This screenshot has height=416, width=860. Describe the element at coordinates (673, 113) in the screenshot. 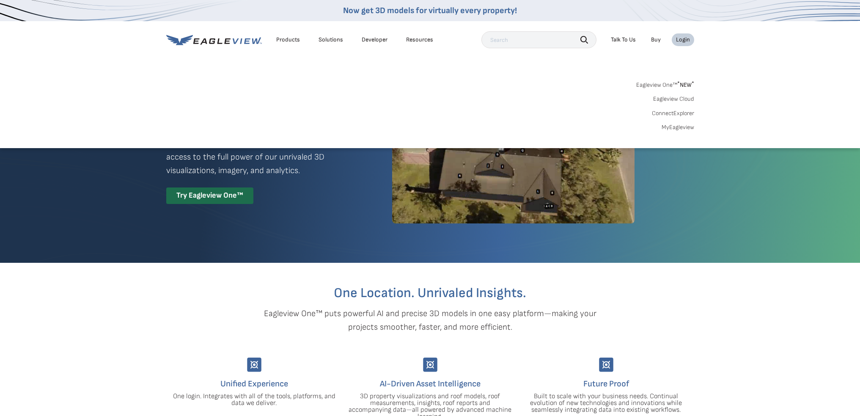

I see `a: ConnectExplorer` at that location.